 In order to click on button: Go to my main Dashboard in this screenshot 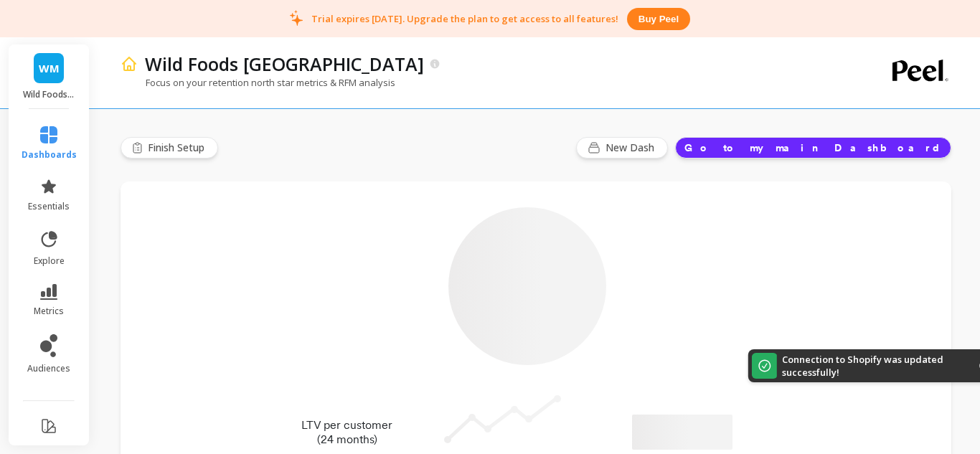, I will do `click(813, 147)`.